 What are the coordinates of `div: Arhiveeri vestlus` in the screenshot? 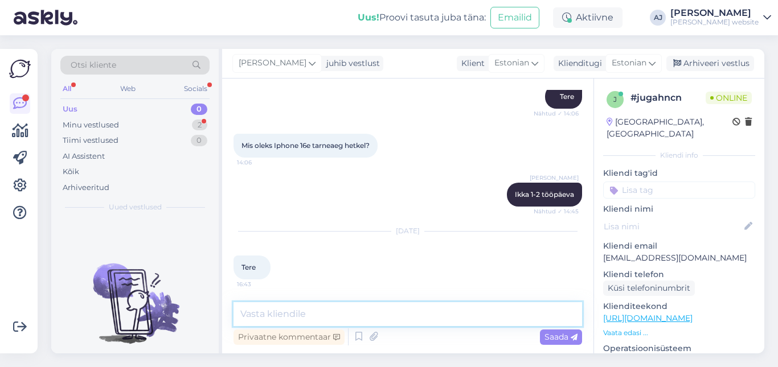 It's located at (710, 63).